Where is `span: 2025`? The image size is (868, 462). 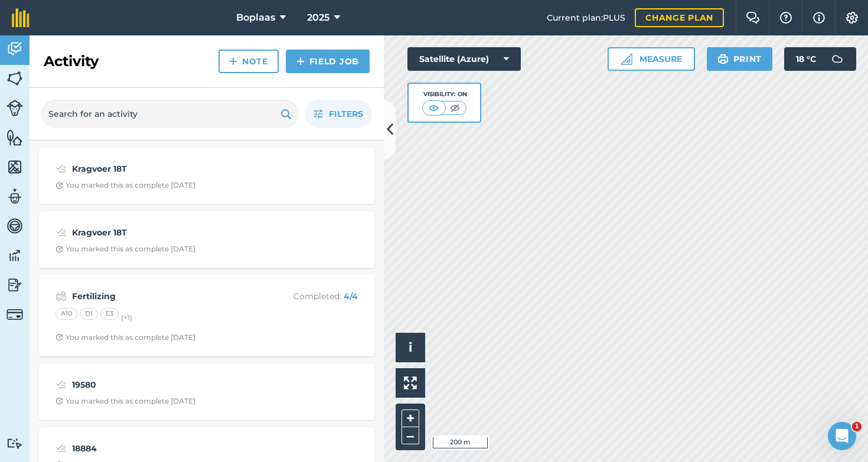
span: 2025 is located at coordinates (318, 18).